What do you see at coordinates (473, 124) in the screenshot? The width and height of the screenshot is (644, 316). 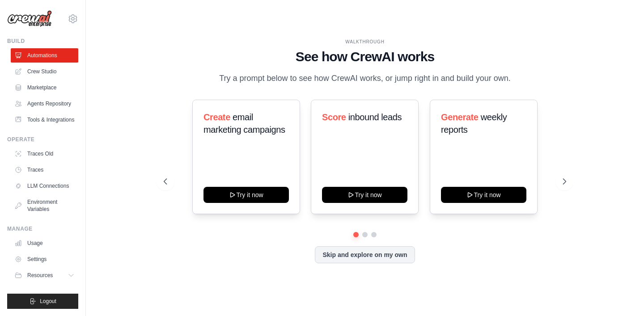 I see `span: weekly reports` at bounding box center [473, 124].